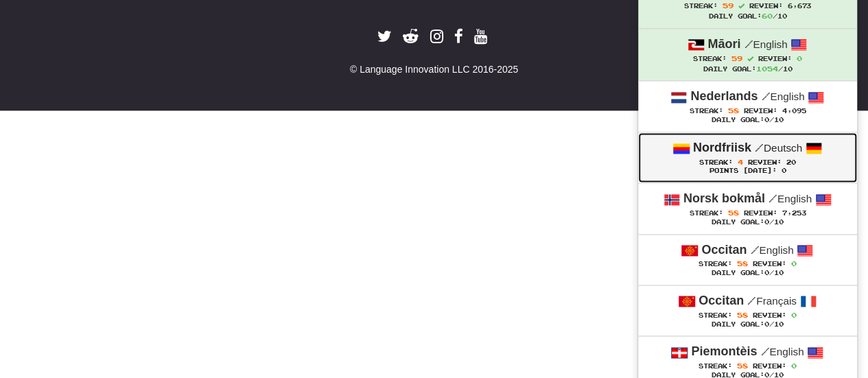 This screenshot has width=868, height=378. What do you see at coordinates (772, 301) in the screenshot?
I see `small: Français` at bounding box center [772, 301].